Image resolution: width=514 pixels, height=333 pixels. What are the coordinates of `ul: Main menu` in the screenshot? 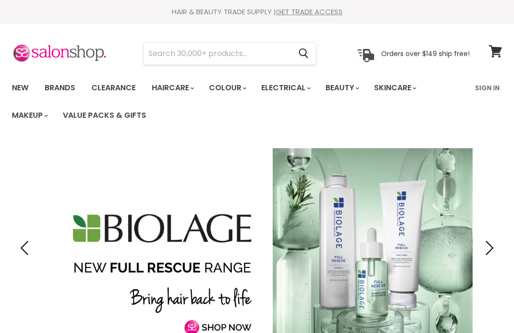 It's located at (237, 102).